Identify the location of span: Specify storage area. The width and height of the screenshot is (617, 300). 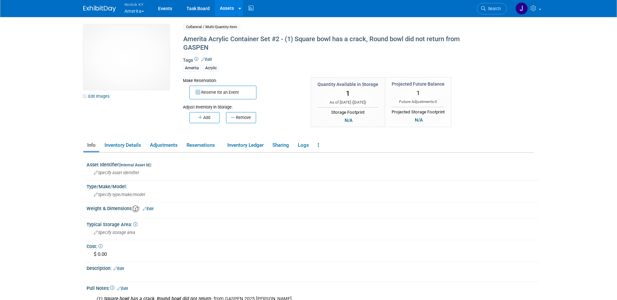
(114, 232).